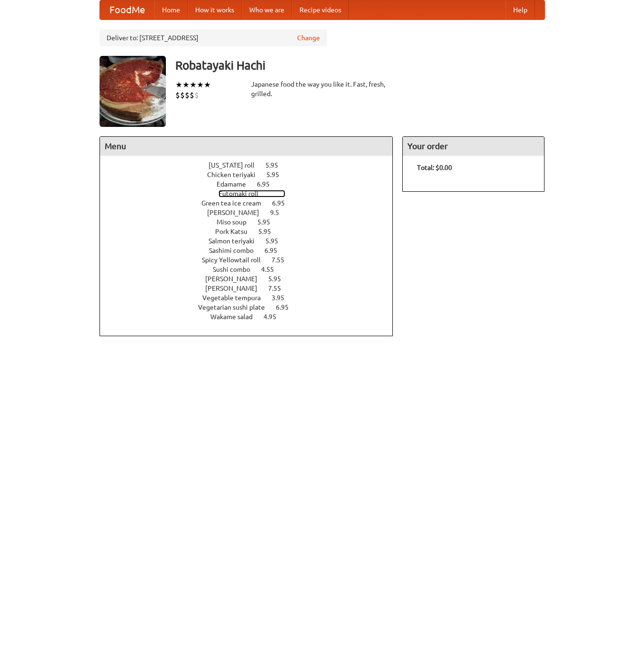 Image resolution: width=644 pixels, height=670 pixels. I want to click on span: Sashimi combo, so click(236, 251).